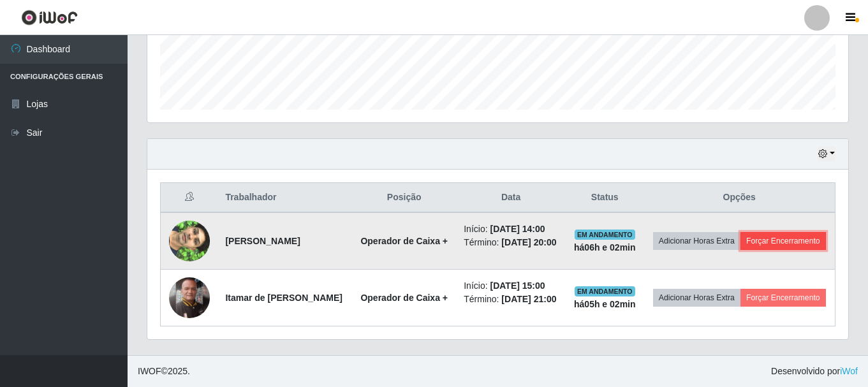 Image resolution: width=868 pixels, height=387 pixels. Describe the element at coordinates (740, 198) in the screenshot. I see `th: Opções` at that location.